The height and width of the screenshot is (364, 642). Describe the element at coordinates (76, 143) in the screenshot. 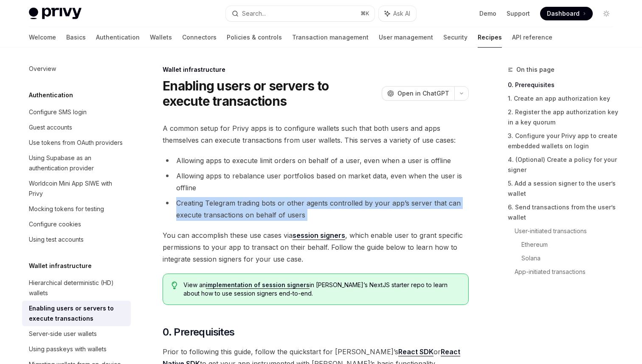

I see `a: Use tokens from OAuth providers` at that location.